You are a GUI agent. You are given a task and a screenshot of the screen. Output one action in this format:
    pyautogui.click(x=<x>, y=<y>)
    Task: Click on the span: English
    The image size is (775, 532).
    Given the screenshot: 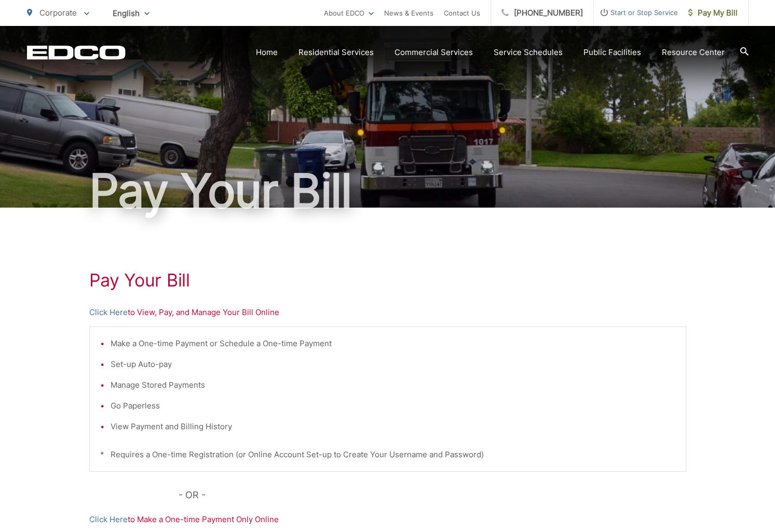 What is the action you would take?
    pyautogui.click(x=131, y=13)
    